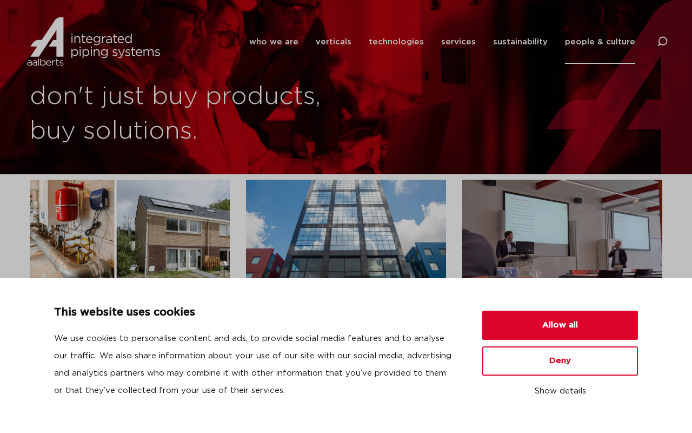 Image resolution: width=692 pixels, height=433 pixels. What do you see at coordinates (274, 42) in the screenshot?
I see `a: who we are` at bounding box center [274, 42].